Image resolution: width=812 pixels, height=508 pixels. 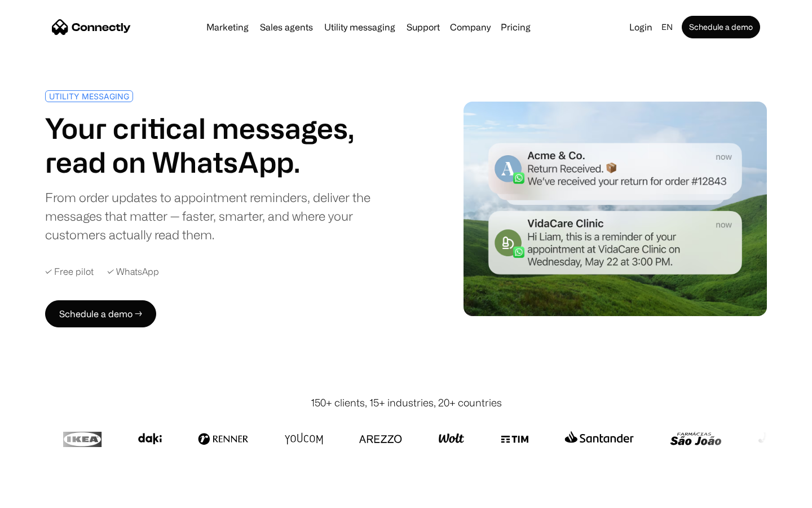 I want to click on a: Marketing, so click(x=228, y=27).